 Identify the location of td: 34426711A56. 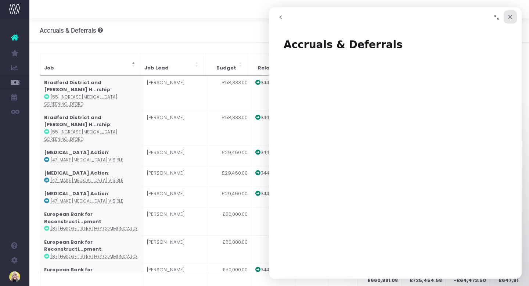
(273, 177).